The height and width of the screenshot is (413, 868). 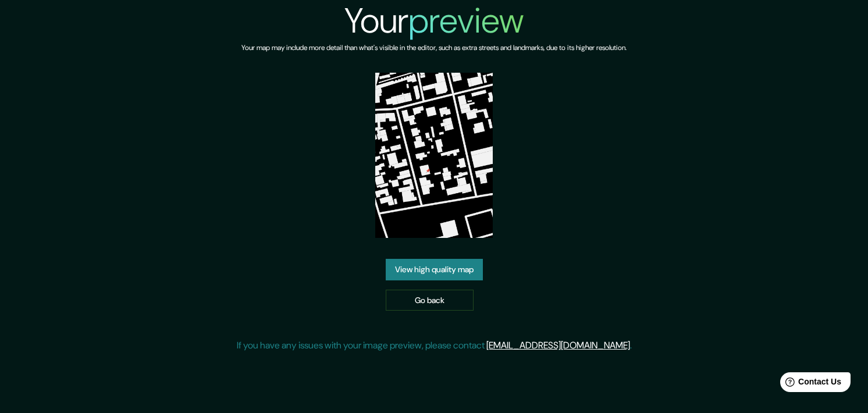 What do you see at coordinates (434, 155) in the screenshot?
I see `img: created-map-preview` at bounding box center [434, 155].